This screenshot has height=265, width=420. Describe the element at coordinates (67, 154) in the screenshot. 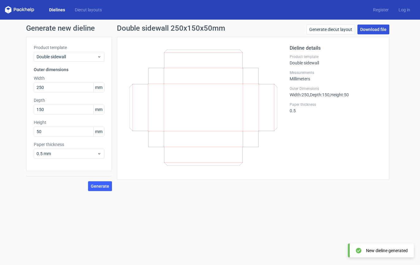

I see `span: 0.5 mm` at that location.